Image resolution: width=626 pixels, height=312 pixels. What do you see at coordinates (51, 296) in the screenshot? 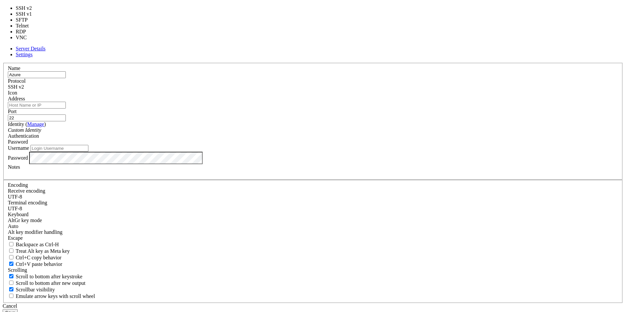
I see `label: When using the alternative screen buffer, and DECCKM (Application Cursor Keys) is active, mouse w...` at bounding box center [51, 296].